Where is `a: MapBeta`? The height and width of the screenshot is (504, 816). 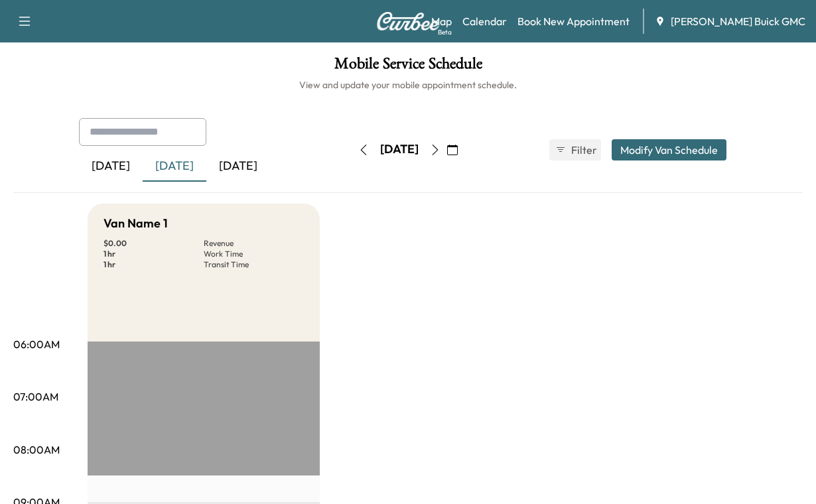
a: MapBeta is located at coordinates (441, 21).